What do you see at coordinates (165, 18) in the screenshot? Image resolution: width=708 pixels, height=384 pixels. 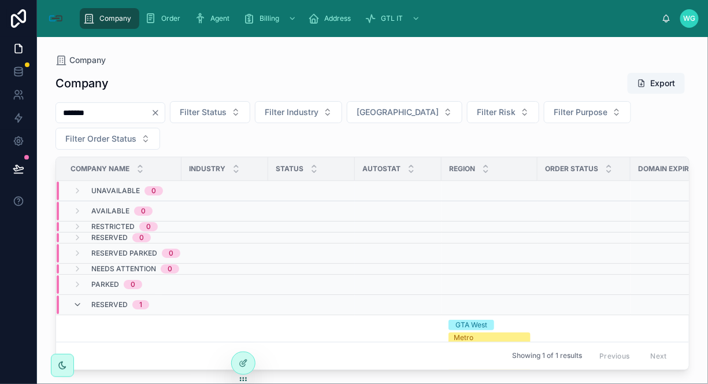 I see `a: Order` at bounding box center [165, 18].